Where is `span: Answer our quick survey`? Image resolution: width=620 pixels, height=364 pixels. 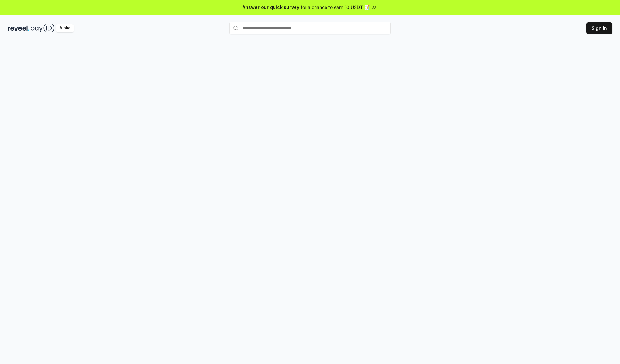 span: Answer our quick survey is located at coordinates (271, 7).